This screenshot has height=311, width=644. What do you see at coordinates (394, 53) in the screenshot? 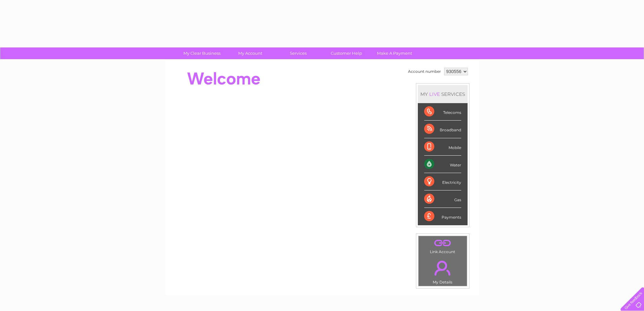
I see `a: Make A Payment` at bounding box center [394, 53].